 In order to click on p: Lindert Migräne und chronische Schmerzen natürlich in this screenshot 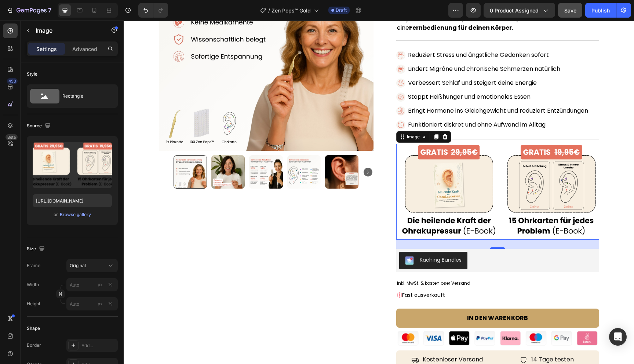, I will do `click(374, 48)`.